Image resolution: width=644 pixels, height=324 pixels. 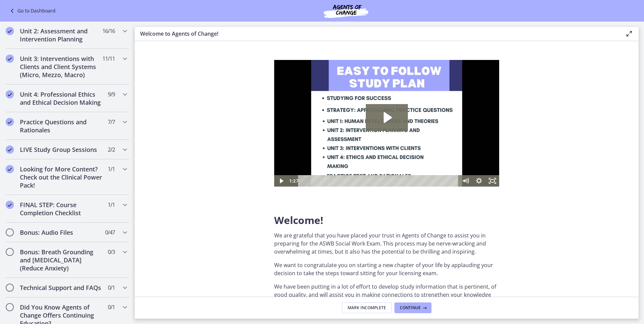 What do you see at coordinates (61, 149) in the screenshot?
I see `h2: LIVE Study Group Sessions` at bounding box center [61, 149].